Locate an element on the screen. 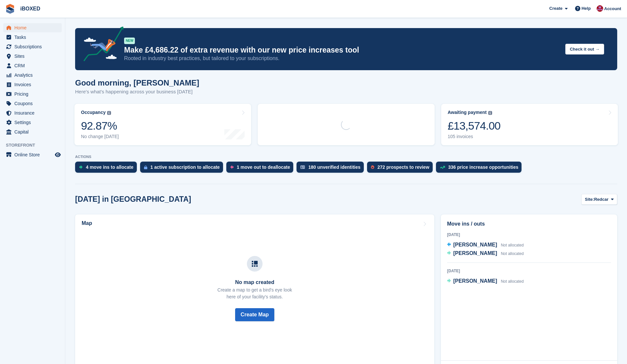  div: 336 price increase opportunities is located at coordinates (484, 167).